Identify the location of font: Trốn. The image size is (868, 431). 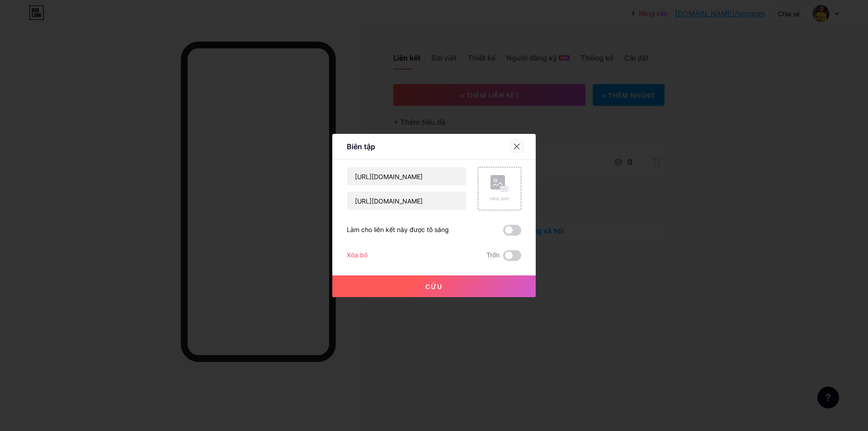
(492, 254).